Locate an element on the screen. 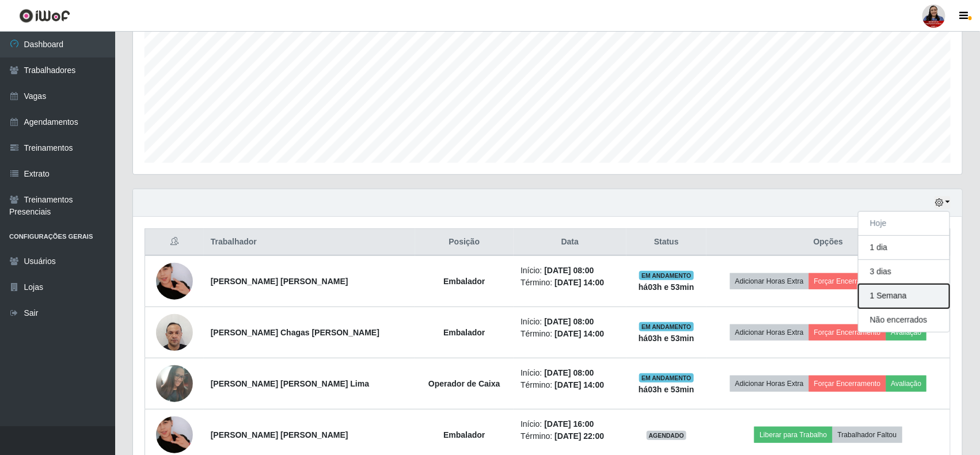  span: AGENDADO is located at coordinates (667, 435).